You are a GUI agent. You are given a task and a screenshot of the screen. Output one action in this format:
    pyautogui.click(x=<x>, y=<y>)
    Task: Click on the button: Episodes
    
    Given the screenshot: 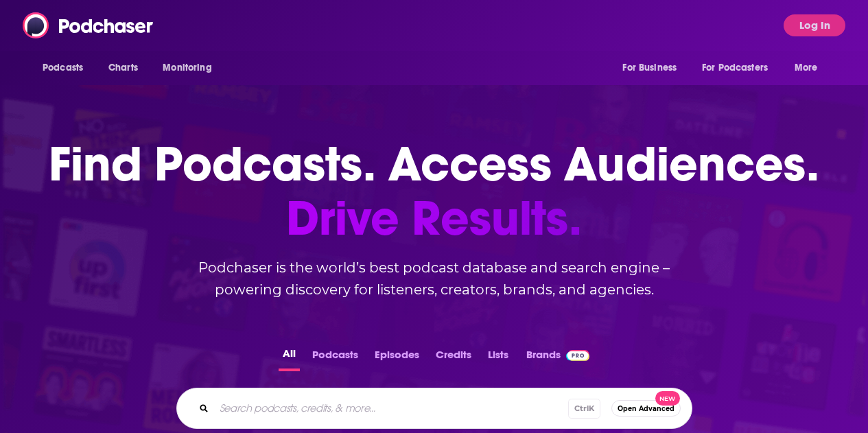 What is the action you would take?
    pyautogui.click(x=397, y=358)
    